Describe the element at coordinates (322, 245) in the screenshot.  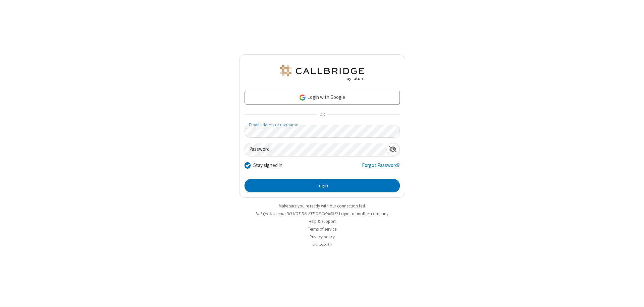
I see `li: v2.6.353.1b` at that location.